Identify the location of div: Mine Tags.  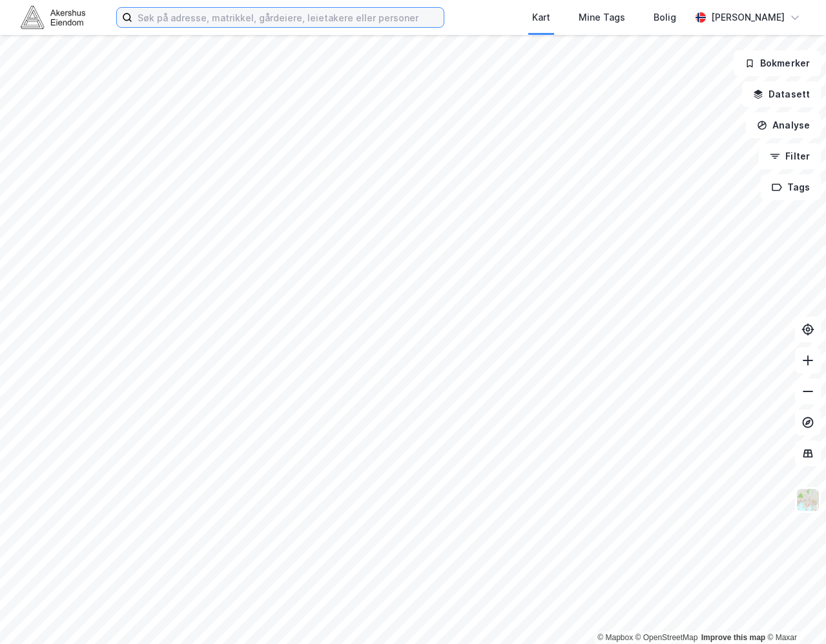
(602, 17).